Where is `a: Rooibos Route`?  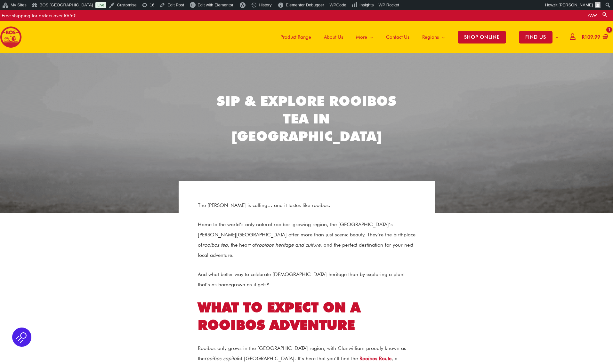
a: Rooibos Route is located at coordinates (375, 358).